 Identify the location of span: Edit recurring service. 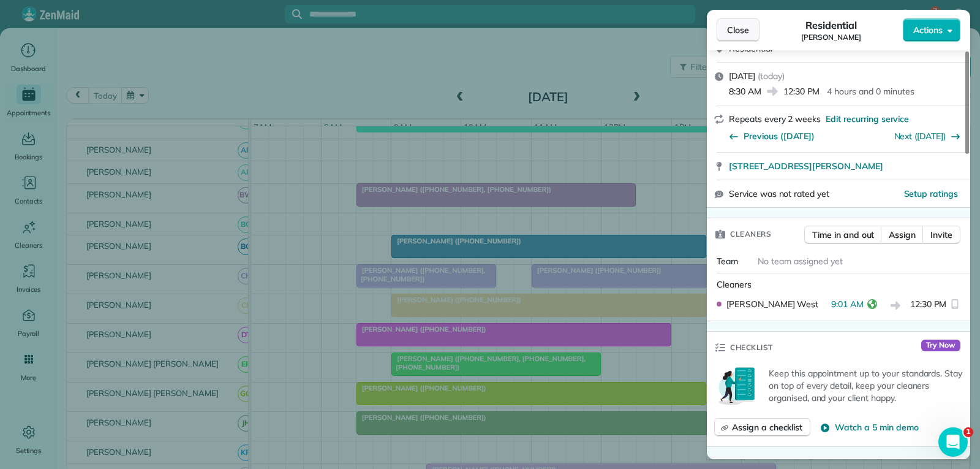
(868, 119).